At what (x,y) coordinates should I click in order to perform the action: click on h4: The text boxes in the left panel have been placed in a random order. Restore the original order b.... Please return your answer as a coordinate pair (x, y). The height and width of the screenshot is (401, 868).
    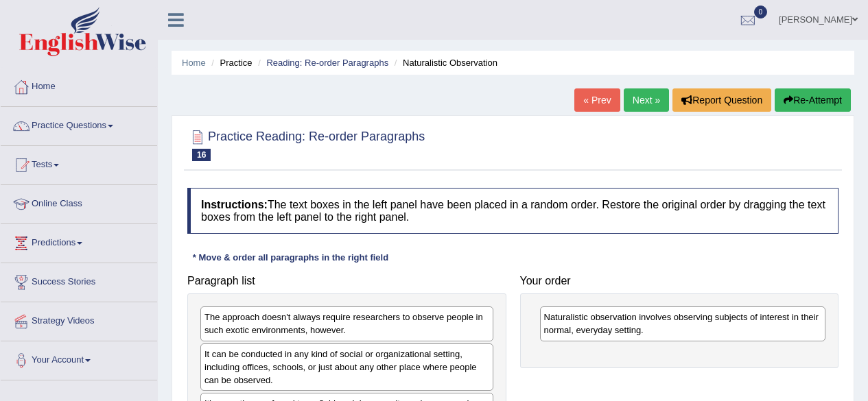
    Looking at the image, I should click on (513, 210).